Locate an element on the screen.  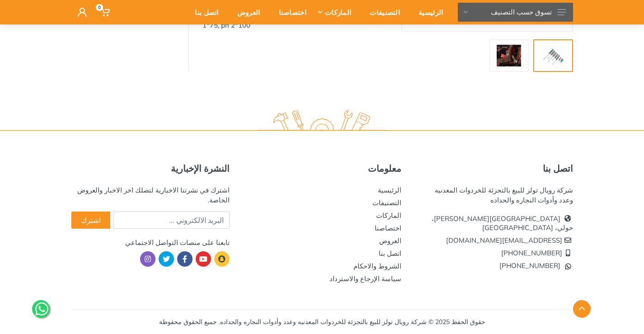
button: اشترك is located at coordinates (91, 220).